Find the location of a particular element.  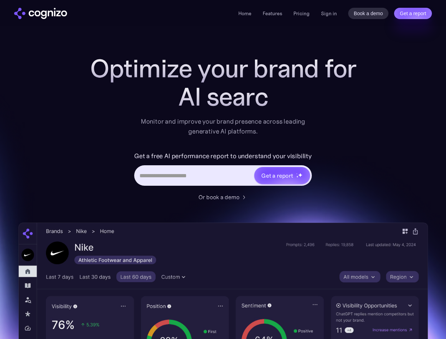

a: Features is located at coordinates (272, 13).